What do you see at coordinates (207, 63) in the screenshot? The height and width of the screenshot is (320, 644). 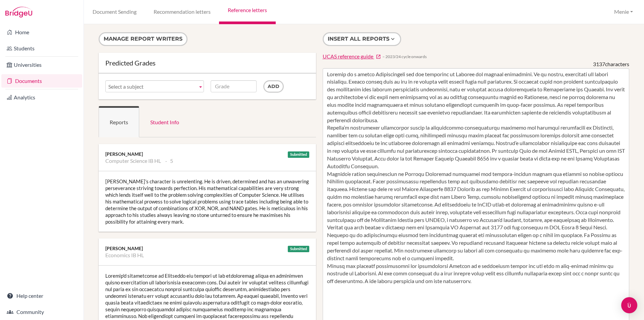 I see `div: Predicted Grades` at bounding box center [207, 63].